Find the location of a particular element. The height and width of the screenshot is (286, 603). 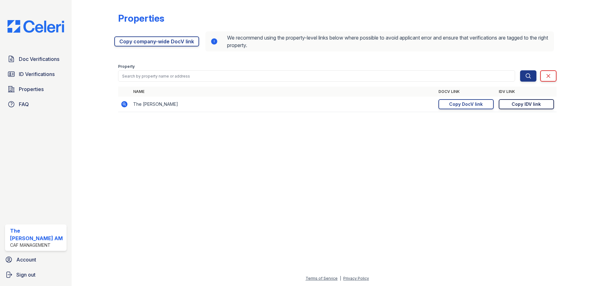

div: CAF Management is located at coordinates (37, 245).